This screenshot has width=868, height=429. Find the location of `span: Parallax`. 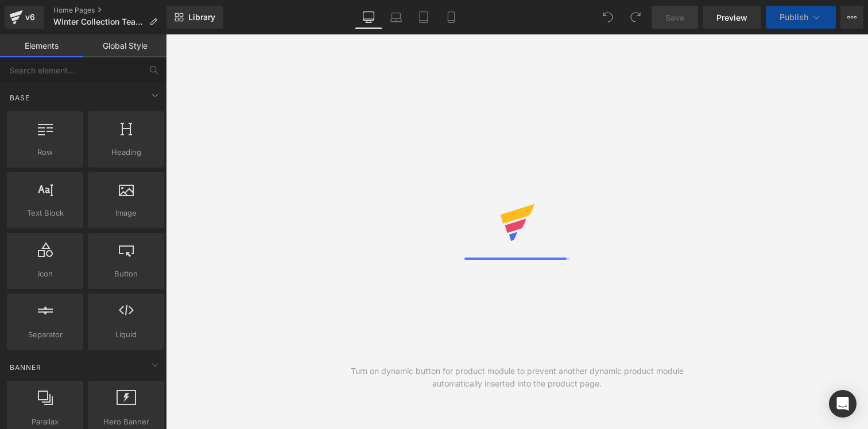

span: Parallax is located at coordinates (45, 422).